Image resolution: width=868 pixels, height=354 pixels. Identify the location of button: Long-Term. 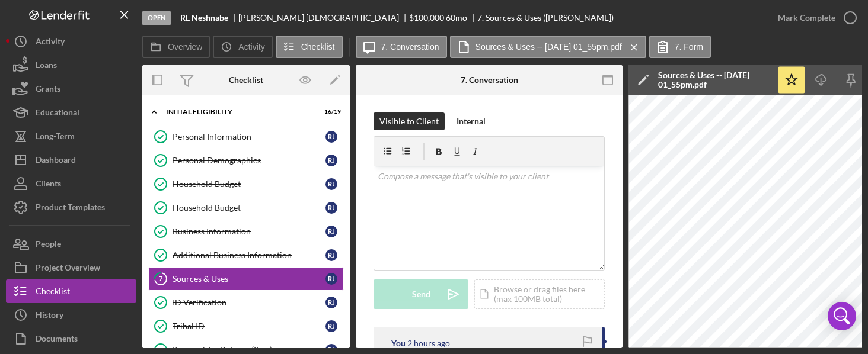
(71, 136).